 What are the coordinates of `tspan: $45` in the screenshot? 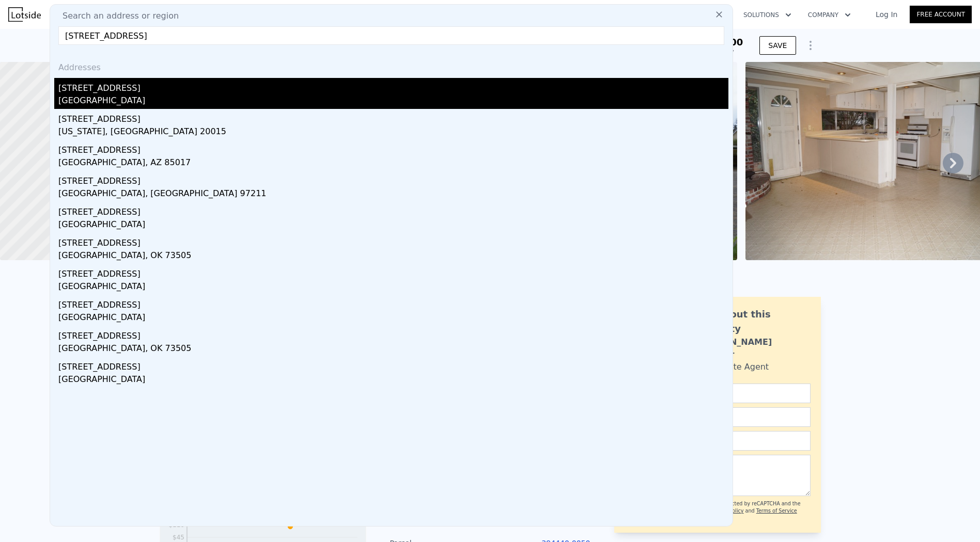 It's located at (178, 537).